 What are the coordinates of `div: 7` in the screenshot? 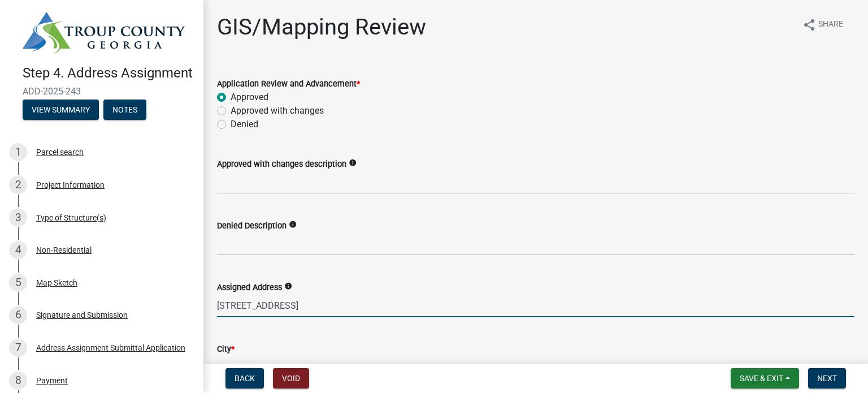 It's located at (18, 348).